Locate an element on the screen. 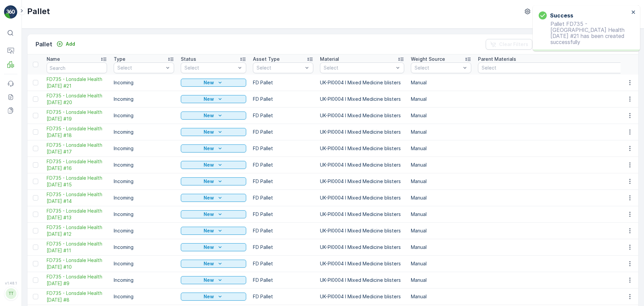  p: Type is located at coordinates (119, 59).